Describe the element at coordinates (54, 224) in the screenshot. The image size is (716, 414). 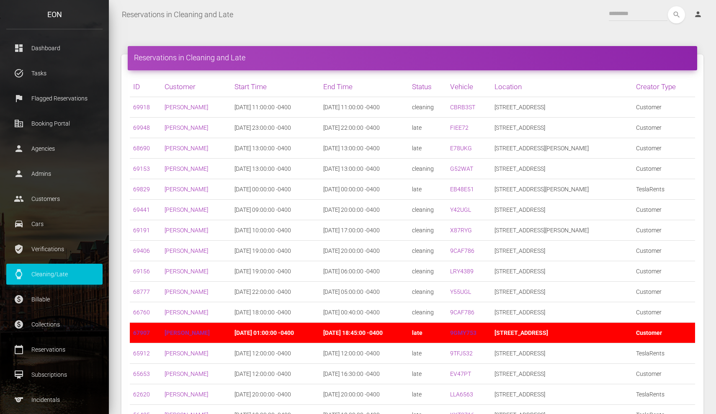
I see `p: Cars` at that location.